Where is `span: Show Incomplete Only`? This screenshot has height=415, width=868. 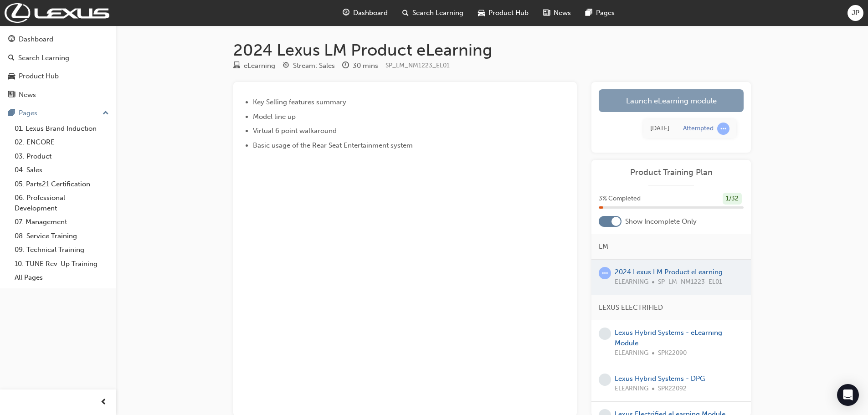 span: Show Incomplete Only is located at coordinates (660, 221).